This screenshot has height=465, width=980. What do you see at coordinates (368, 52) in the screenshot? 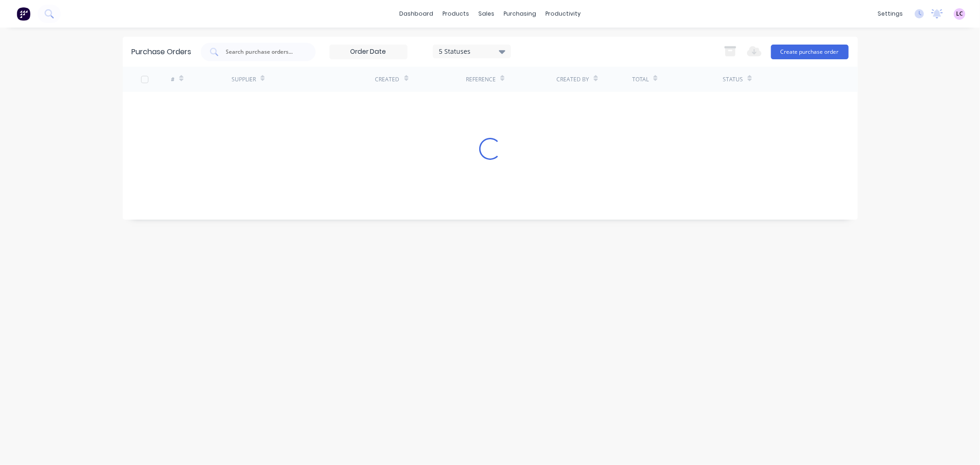
I see `input: Order Date` at bounding box center [368, 52].